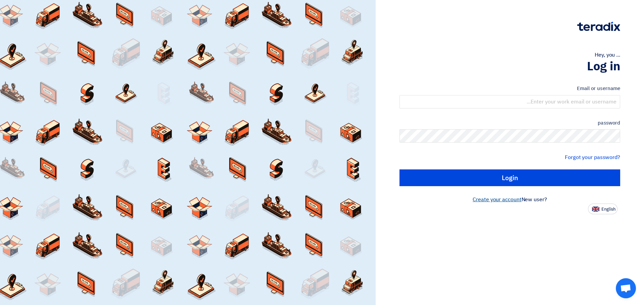 Image resolution: width=644 pixels, height=305 pixels. I want to click on a: Forgot your password?, so click(593, 157).